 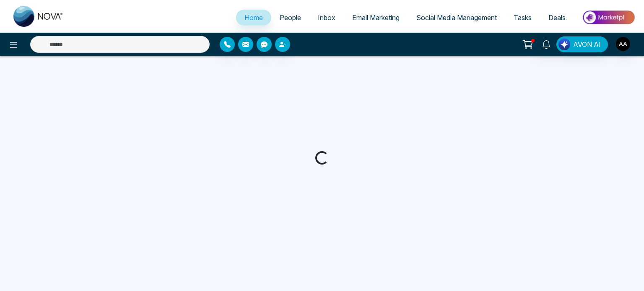 I want to click on span: People, so click(x=290, y=18).